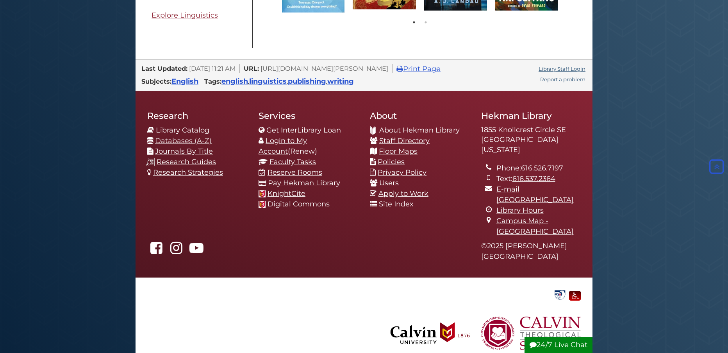 The height and width of the screenshot is (353, 728). Describe the element at coordinates (559, 294) in the screenshot. I see `img: Government Documents Federal Depository Library` at that location.